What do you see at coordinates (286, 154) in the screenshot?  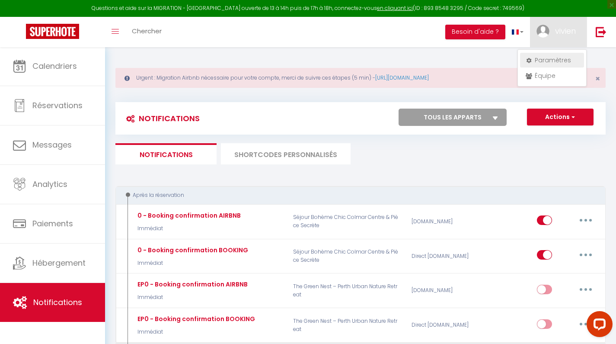 I see `li: SHORTCODES PERSONNALISÉS` at bounding box center [286, 154].